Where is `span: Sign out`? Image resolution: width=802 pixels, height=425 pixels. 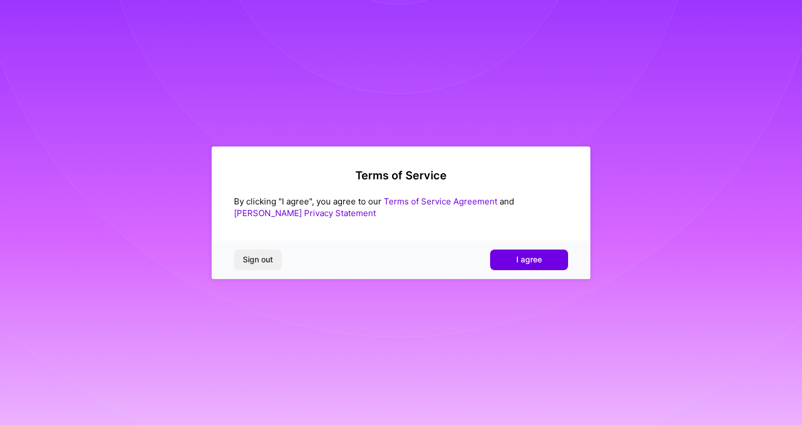
span: Sign out is located at coordinates (258, 259).